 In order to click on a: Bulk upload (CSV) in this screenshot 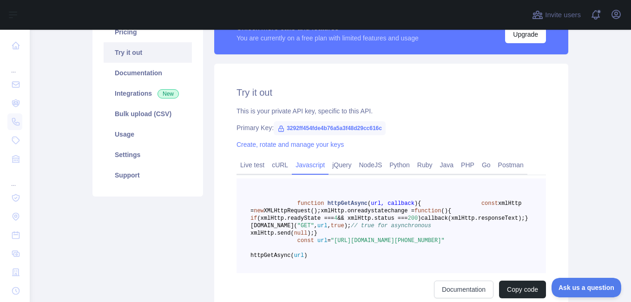, I will do `click(148, 114)`.